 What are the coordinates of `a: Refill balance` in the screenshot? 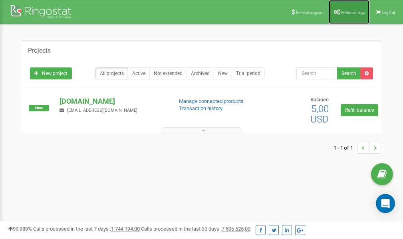 It's located at (360, 110).